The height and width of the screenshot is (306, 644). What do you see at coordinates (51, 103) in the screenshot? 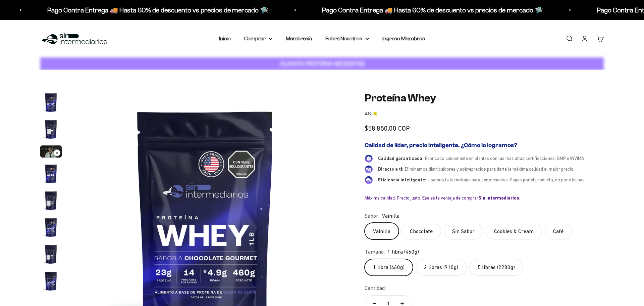
I see `button: Ir al artículo 1` at bounding box center [51, 103].